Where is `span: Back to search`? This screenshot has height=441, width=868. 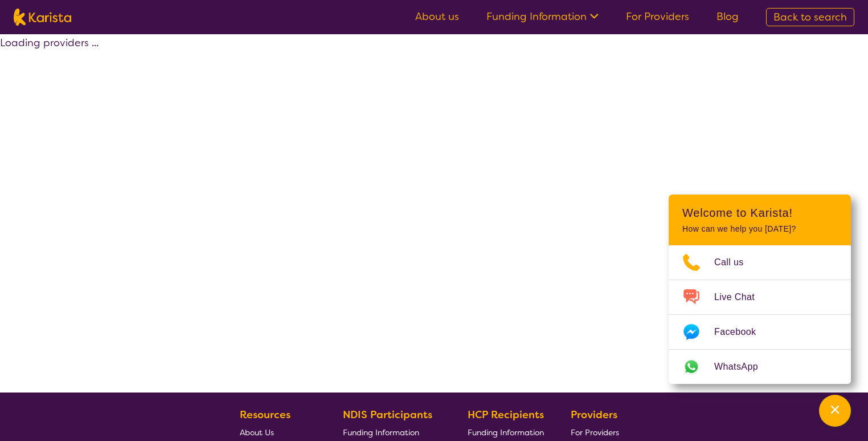
span: Back to search is located at coordinates (810, 17).